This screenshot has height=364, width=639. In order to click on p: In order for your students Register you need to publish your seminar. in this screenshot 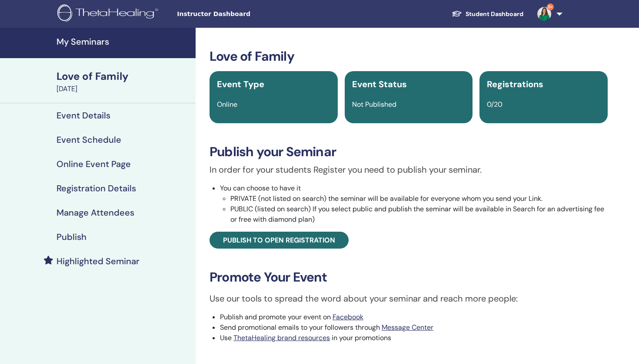, I will do `click(408, 169)`.